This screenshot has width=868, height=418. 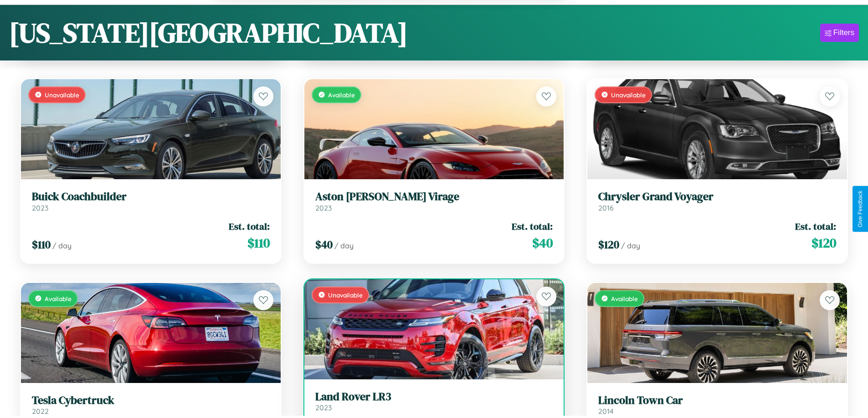 What do you see at coordinates (434, 397) in the screenshot?
I see `h3: Land Rover LR3` at bounding box center [434, 397].